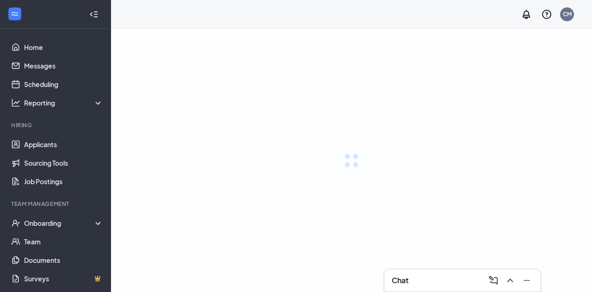 This screenshot has height=292, width=592. I want to click on svg: Collapse, so click(94, 14).